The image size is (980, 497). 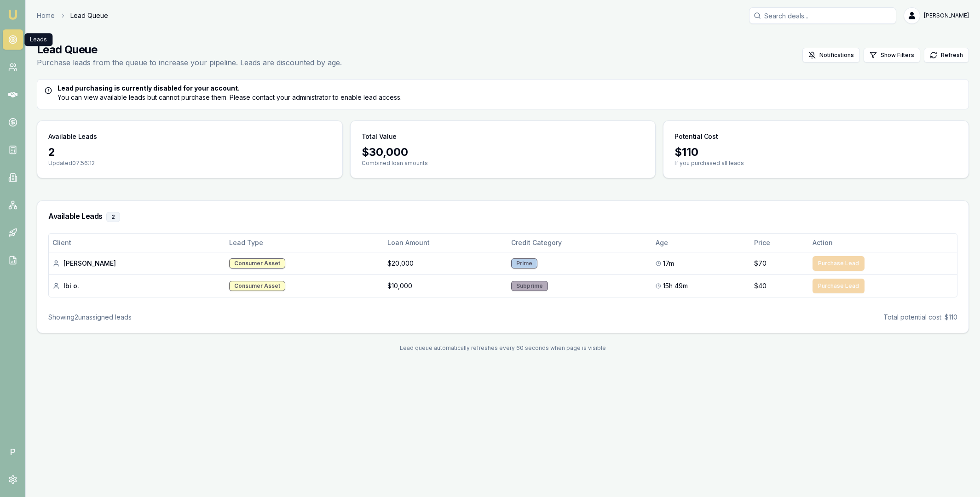 I want to click on th: Action, so click(x=883, y=243).